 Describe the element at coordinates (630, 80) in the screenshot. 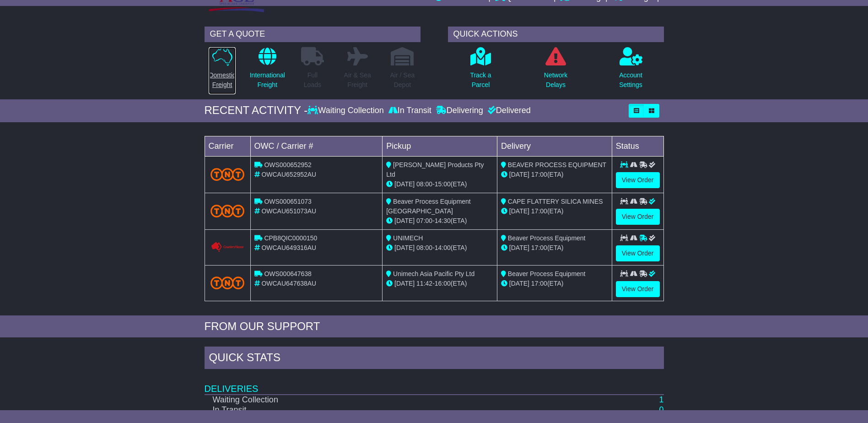

I see `p: Account Settings` at that location.